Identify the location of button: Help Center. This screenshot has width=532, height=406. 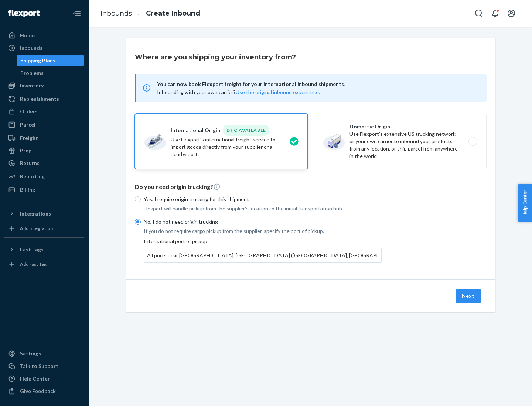
(525, 203).